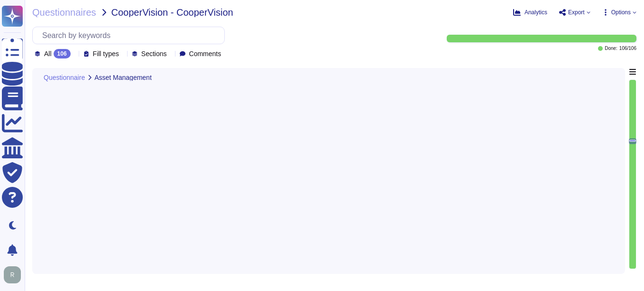  Describe the element at coordinates (131, 36) in the screenshot. I see `input: Search by keywords` at that location.